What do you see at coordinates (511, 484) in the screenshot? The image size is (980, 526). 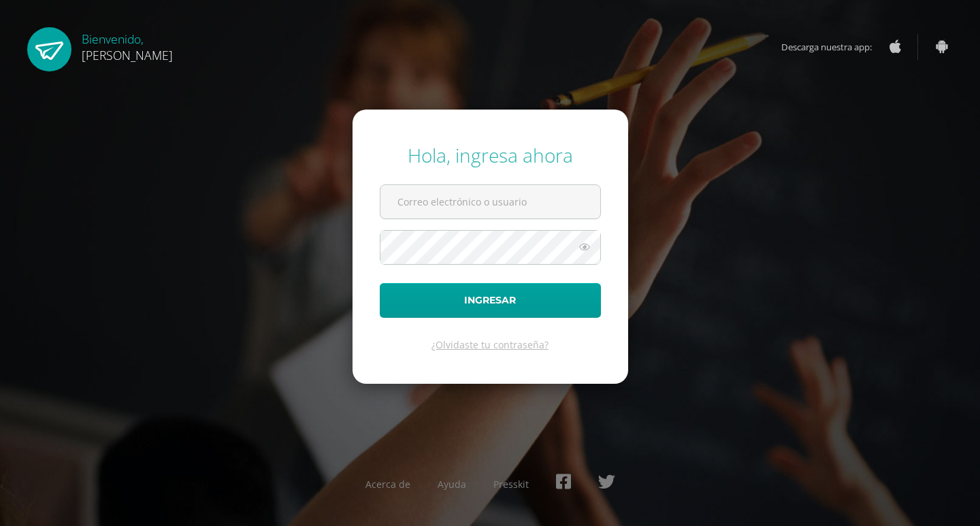 I see `a: Presskit` at bounding box center [511, 484].